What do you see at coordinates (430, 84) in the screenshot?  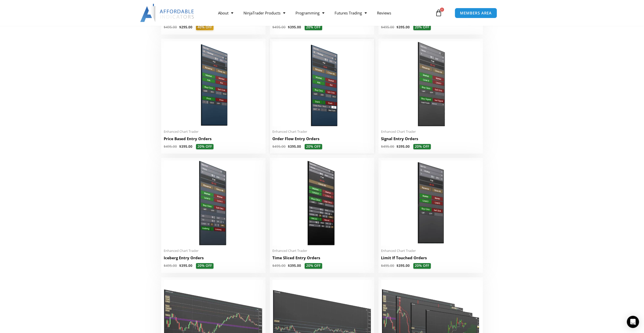 I see `img: SignalEntryOrders` at bounding box center [430, 84].